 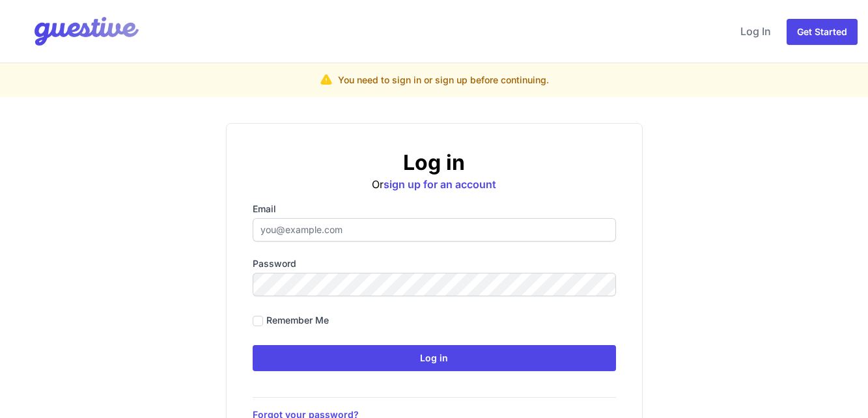 I want to click on div: Or, so click(x=435, y=171).